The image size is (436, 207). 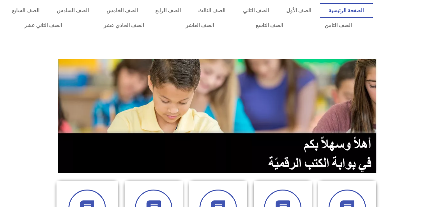 I want to click on a: الصف التاسع, so click(x=269, y=25).